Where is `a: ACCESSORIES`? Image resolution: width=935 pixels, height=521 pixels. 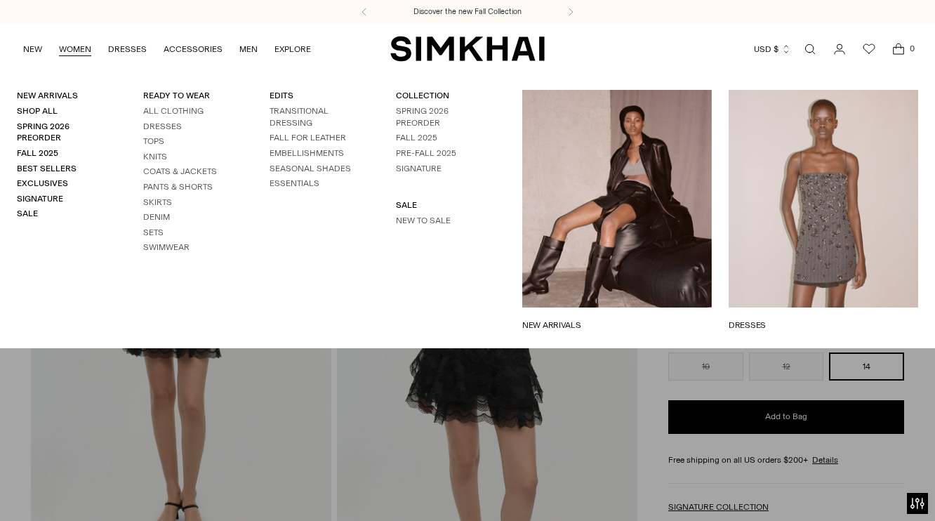
a: ACCESSORIES is located at coordinates (193, 49).